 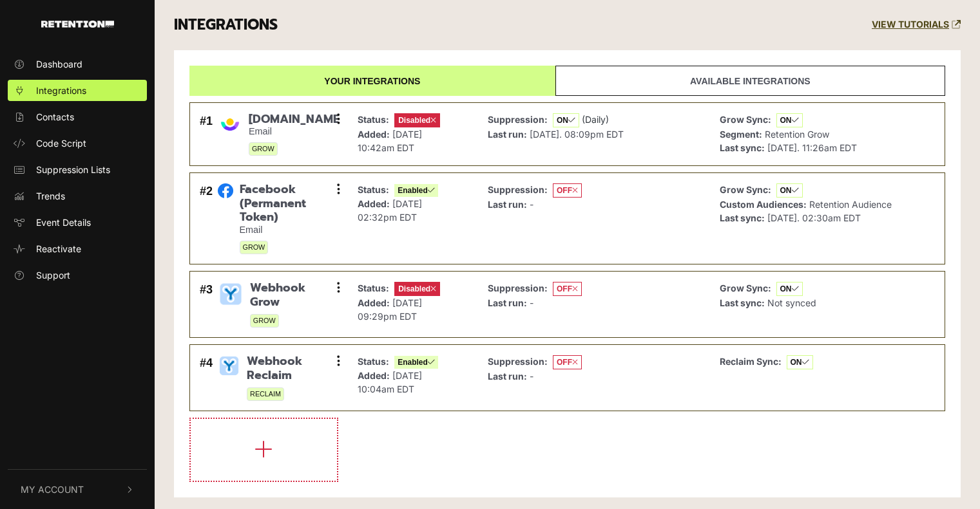 I want to click on span: Integrations, so click(x=61, y=90).